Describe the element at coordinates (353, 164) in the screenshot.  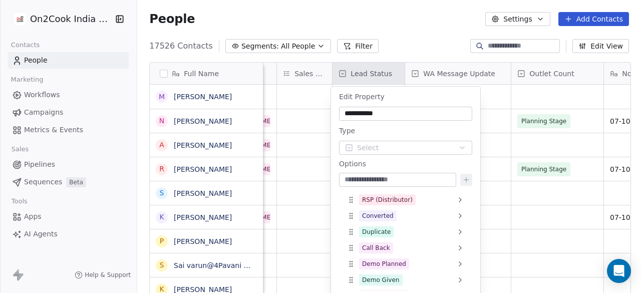
I see `span: Options` at that location.